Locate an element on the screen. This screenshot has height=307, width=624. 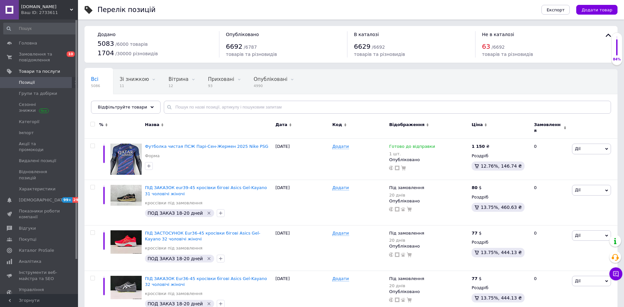
span: 6629 is located at coordinates (362, 46).